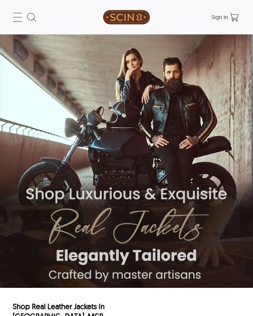 The image size is (253, 316). I want to click on img: SCIN, so click(127, 17).